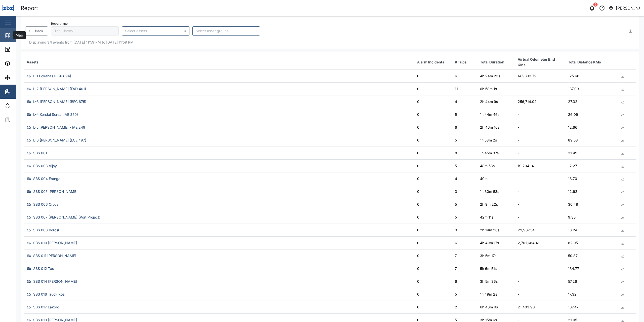  Describe the element at coordinates (591, 269) in the screenshot. I see `td: 134.77` at that location.